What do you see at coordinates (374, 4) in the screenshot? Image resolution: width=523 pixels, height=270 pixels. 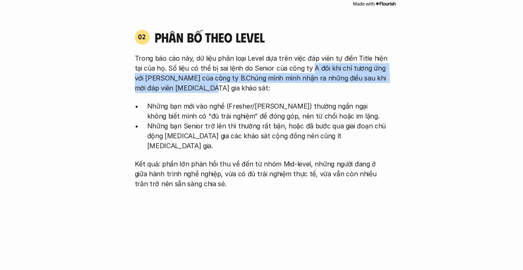 I see `img: Made with Flourish` at bounding box center [374, 4].